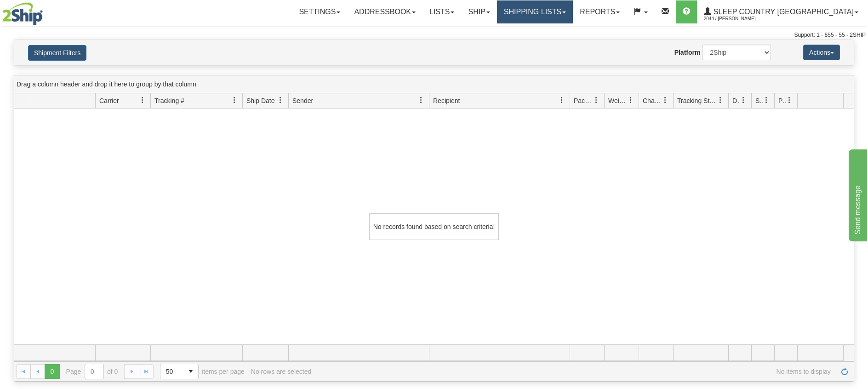 The width and height of the screenshot is (868, 389). Describe the element at coordinates (109, 101) in the screenshot. I see `span: Carrier` at that location.